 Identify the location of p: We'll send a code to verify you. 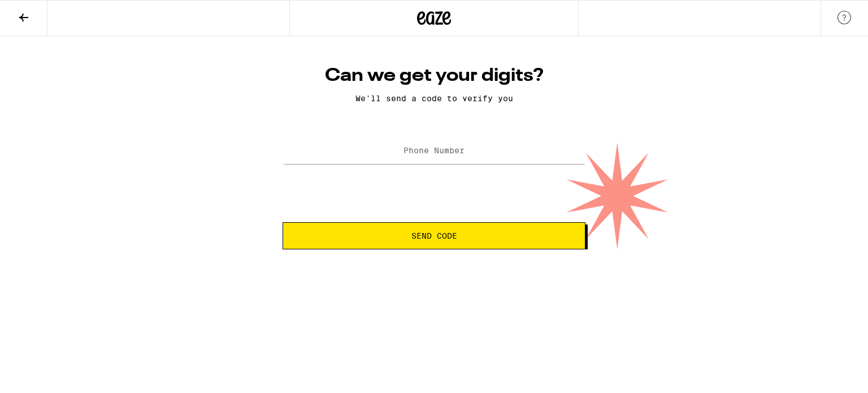
(434, 98).